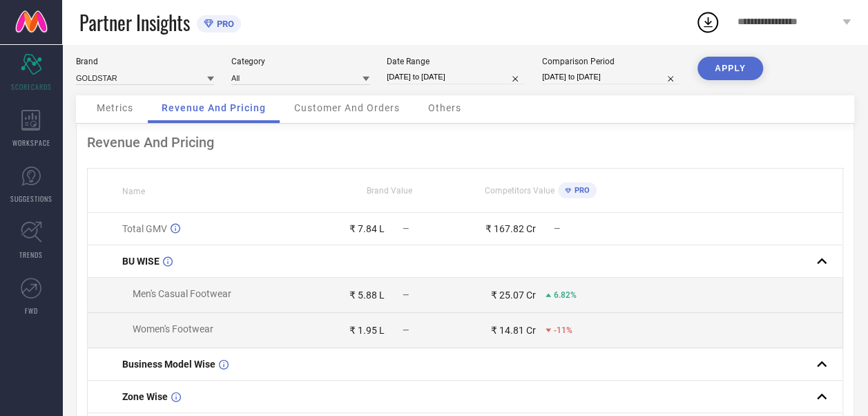  What do you see at coordinates (31, 254) in the screenshot?
I see `span: TRENDS` at bounding box center [31, 254].